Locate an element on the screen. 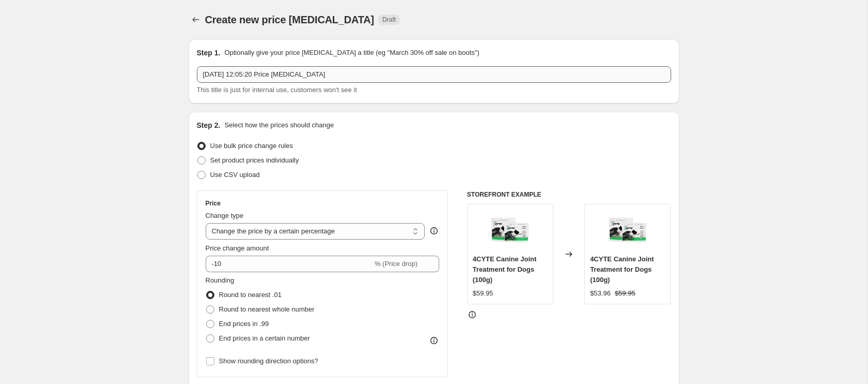 Image resolution: width=868 pixels, height=384 pixels. input: 30% off holiday sale is located at coordinates (434, 74).